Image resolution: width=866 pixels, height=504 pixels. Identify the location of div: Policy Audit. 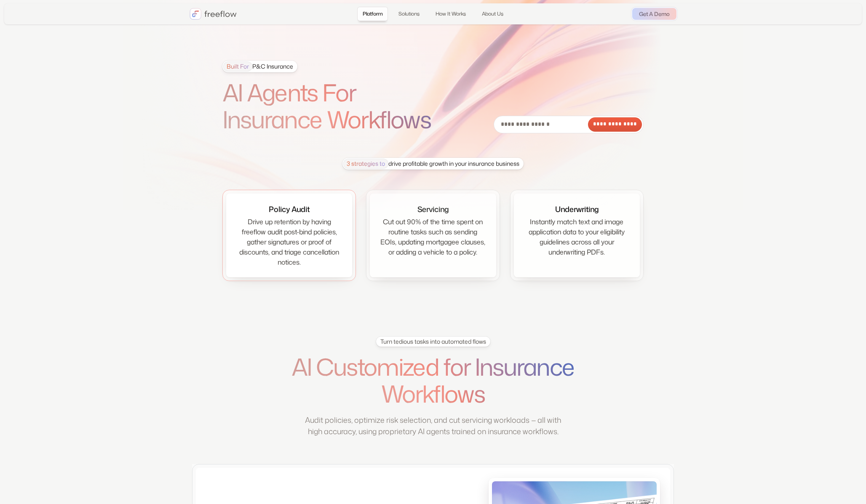
(289, 209).